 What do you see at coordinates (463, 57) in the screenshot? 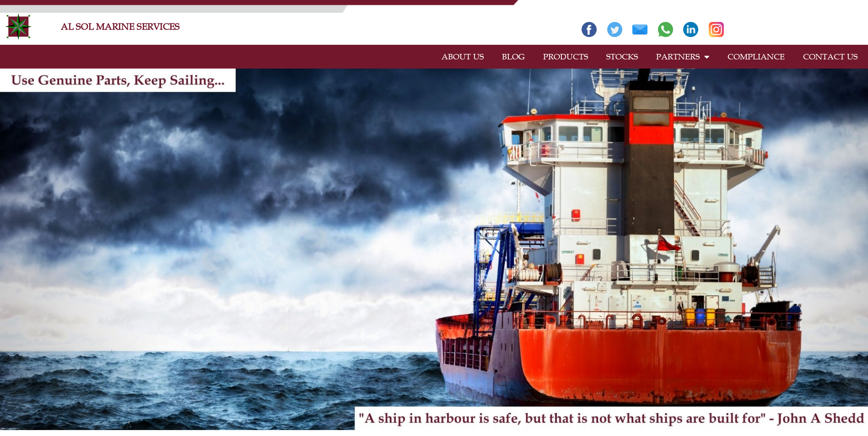
I see `a: ABOUT US` at bounding box center [463, 57].